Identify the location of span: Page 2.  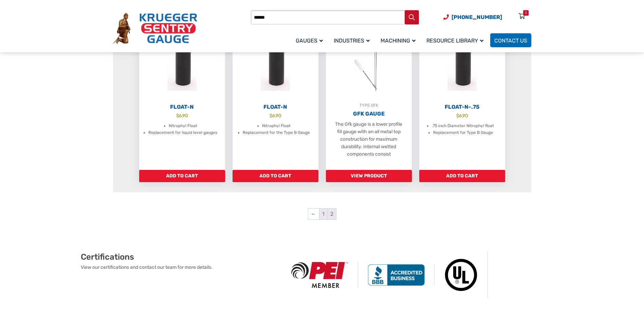
(331, 214).